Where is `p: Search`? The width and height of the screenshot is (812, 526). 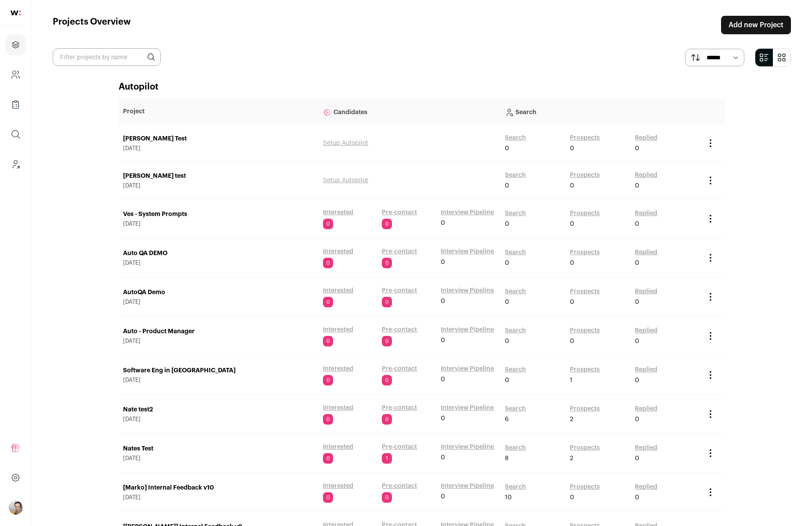
p: Search is located at coordinates (600, 111).